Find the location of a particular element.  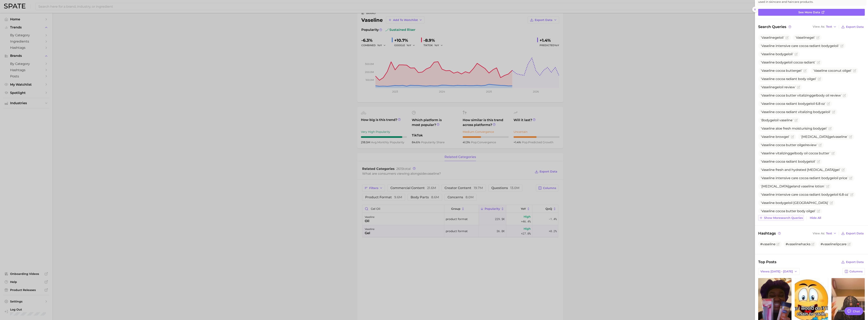

span: Vaseline cocoa radiant vitalizing body oil is located at coordinates (796, 112).